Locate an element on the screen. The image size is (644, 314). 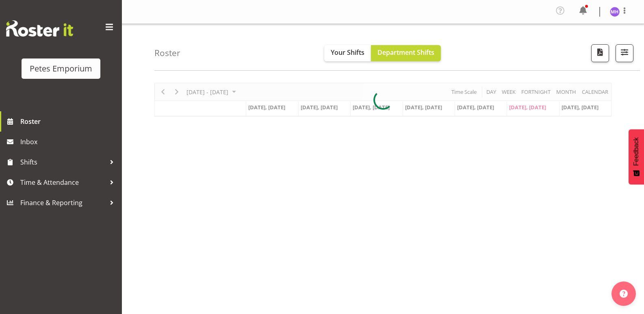
span: Department Shifts is located at coordinates (406, 52).